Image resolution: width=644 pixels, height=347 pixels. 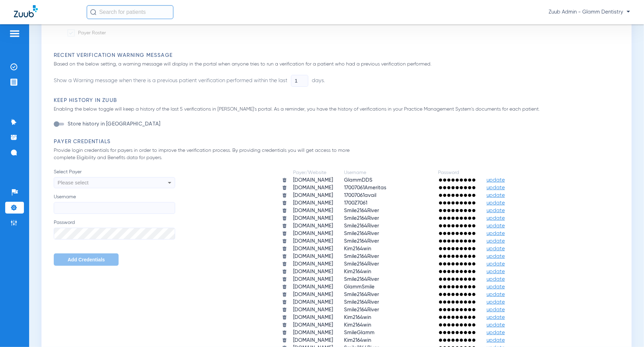 I want to click on h3: Keep History in Zuub, so click(x=338, y=101).